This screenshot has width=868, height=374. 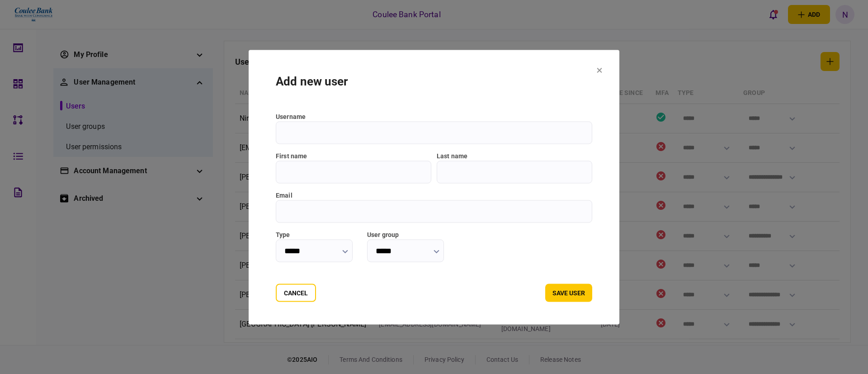 What do you see at coordinates (434, 211) in the screenshot?
I see `input: email` at bounding box center [434, 211].